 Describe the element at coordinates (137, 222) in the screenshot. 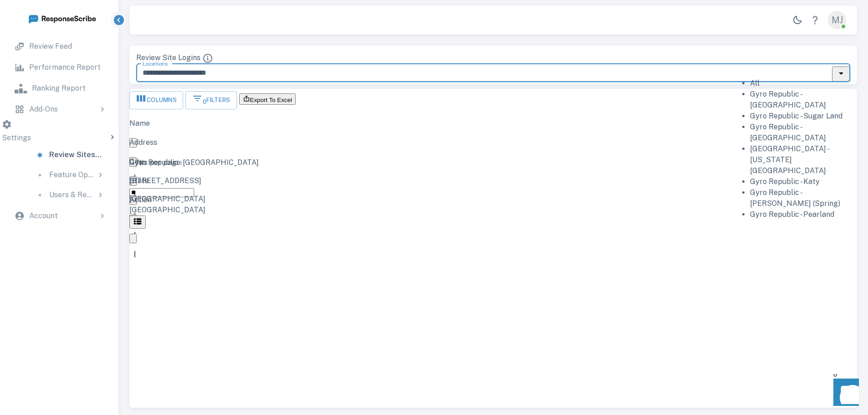

I see `button: Edit Review Site Logins` at that location.